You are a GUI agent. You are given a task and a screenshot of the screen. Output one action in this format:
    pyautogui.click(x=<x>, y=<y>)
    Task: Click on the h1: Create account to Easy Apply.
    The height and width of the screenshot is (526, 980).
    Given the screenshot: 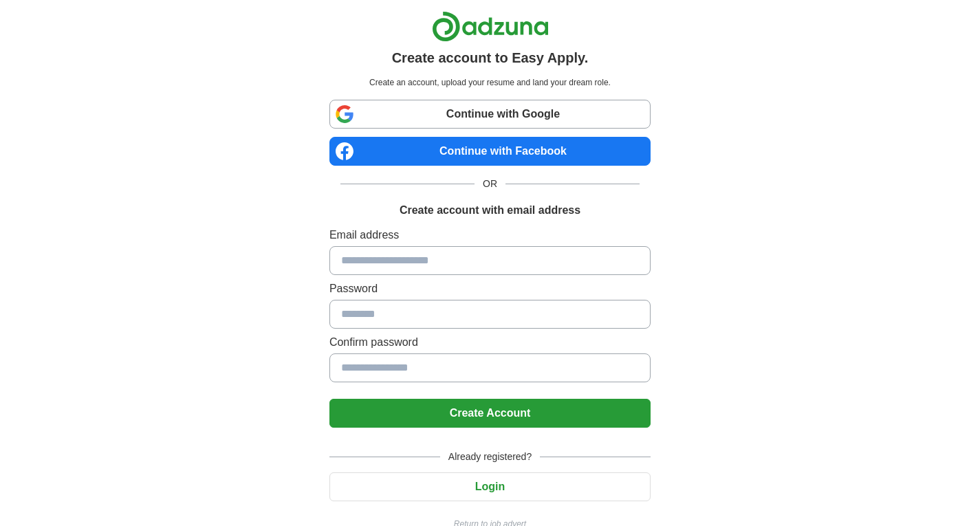 What is the action you would take?
    pyautogui.click(x=490, y=58)
    